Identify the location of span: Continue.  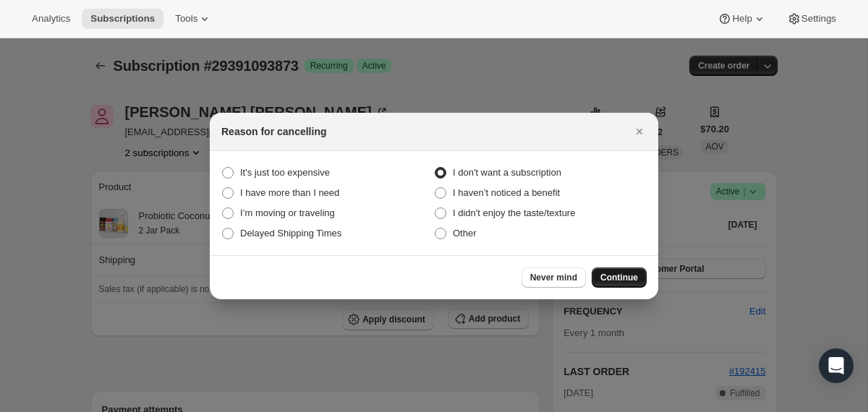
(619, 277).